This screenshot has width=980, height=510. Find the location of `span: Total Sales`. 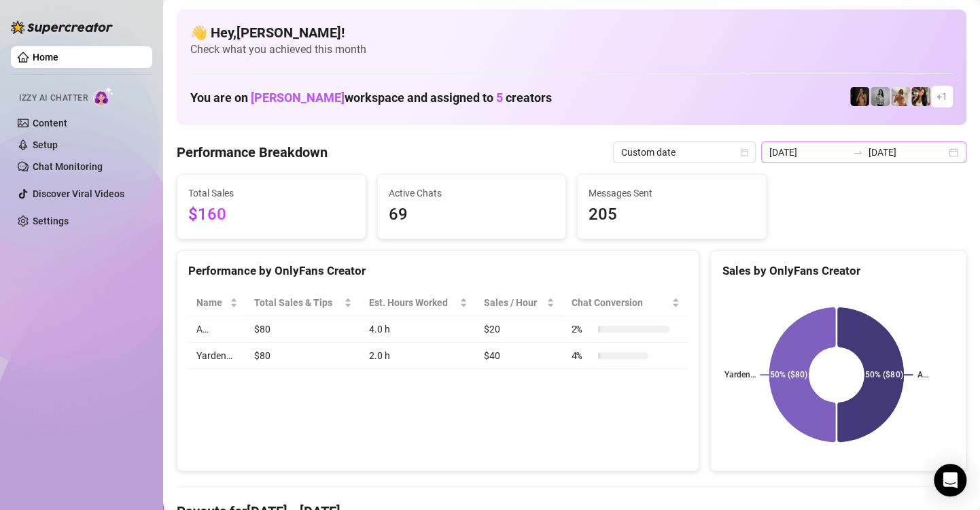

span: Total Sales is located at coordinates (271, 193).